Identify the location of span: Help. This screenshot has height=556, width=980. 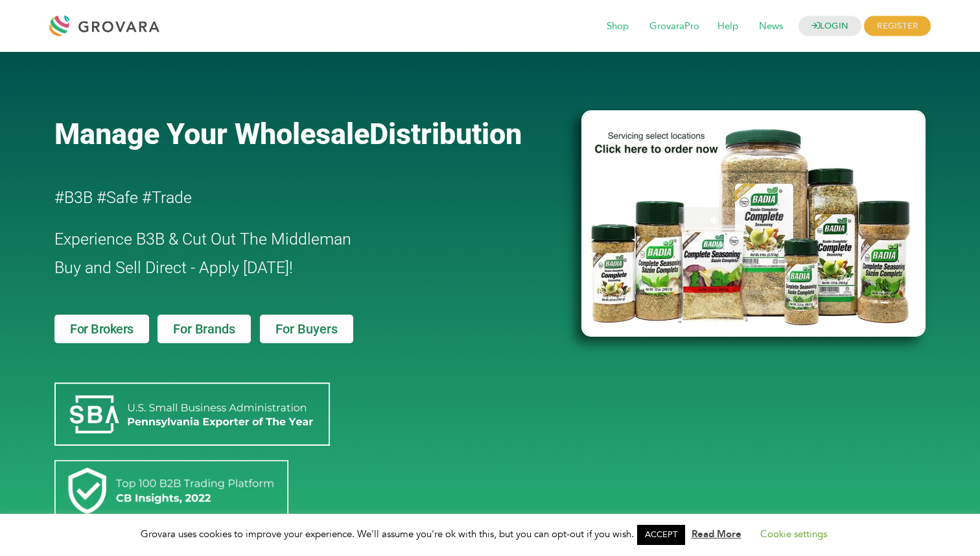
(728, 27).